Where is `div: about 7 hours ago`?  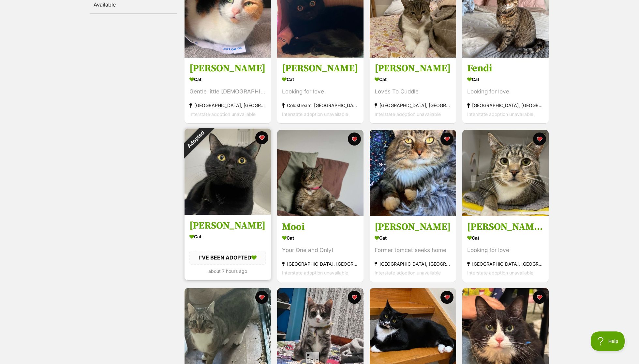
div: about 7 hours ago is located at coordinates (228, 271).